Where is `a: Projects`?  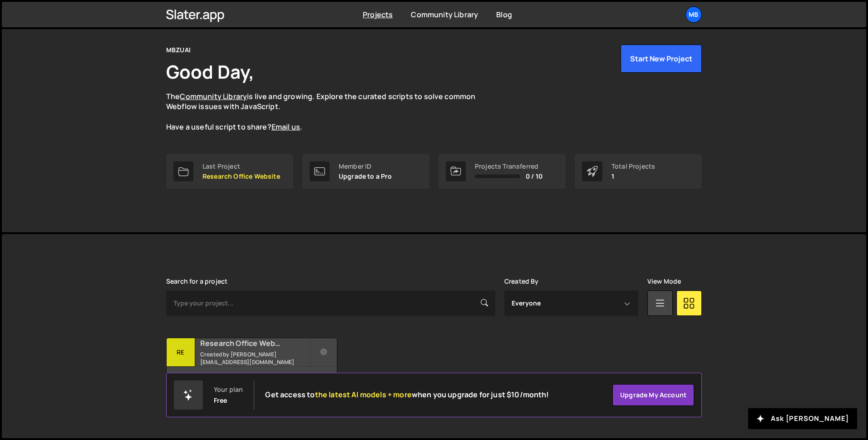
a: Projects is located at coordinates (378, 14).